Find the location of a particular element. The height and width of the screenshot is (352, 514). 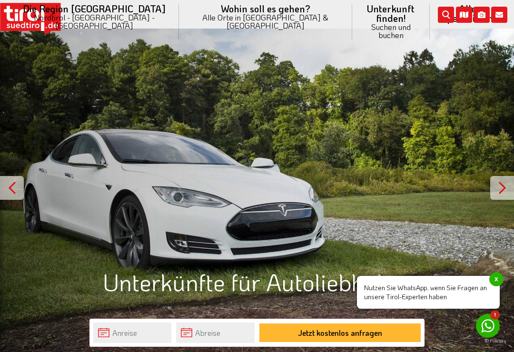

span: Nutzen Sie WhatsApp, wenn Sie Fragen an unsere Tirol-Experten haben is located at coordinates (429, 292).